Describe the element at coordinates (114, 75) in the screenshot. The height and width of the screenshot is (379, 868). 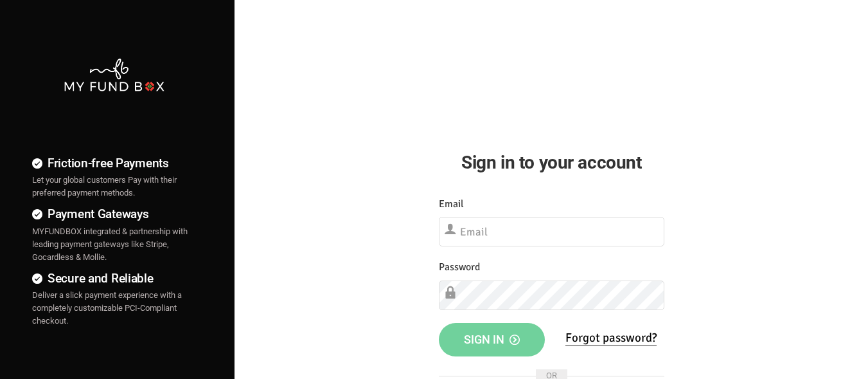
I see `img: mfbwhite.png` at that location.